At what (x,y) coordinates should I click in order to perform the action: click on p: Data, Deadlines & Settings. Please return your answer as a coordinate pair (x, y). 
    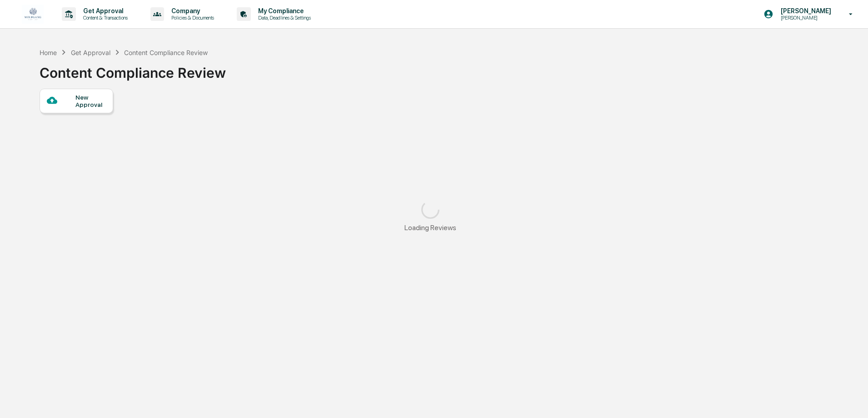
    Looking at the image, I should click on (283, 18).